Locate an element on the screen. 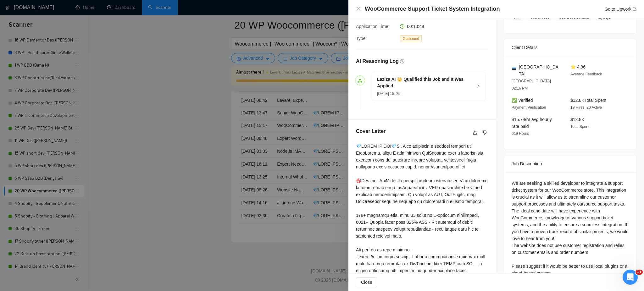  span: Application Time: is located at coordinates (372, 27).